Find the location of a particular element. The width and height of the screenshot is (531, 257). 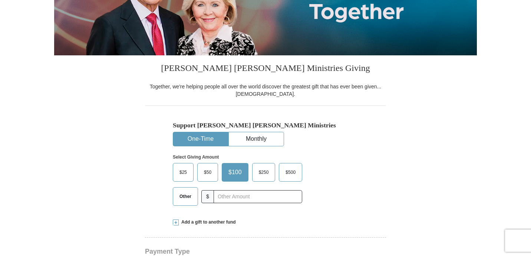

span: $50 is located at coordinates (208, 172).